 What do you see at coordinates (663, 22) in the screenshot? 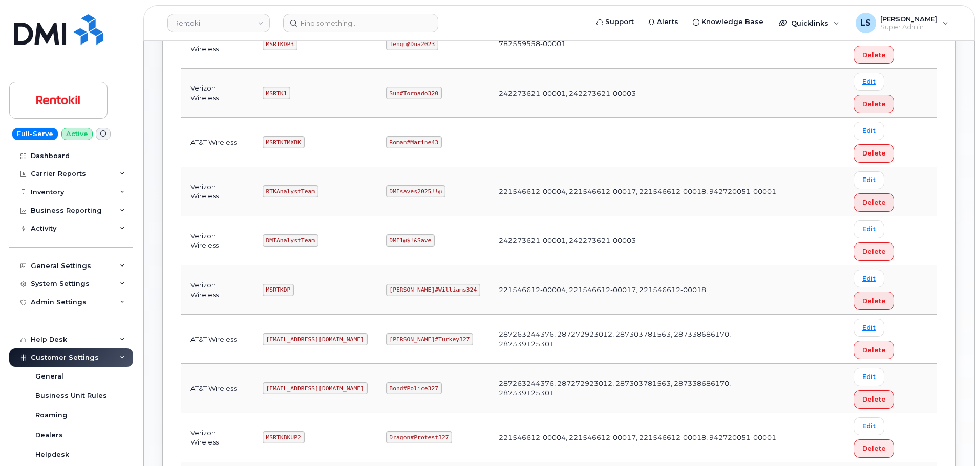
I see `a: Alerts` at bounding box center [663, 22].